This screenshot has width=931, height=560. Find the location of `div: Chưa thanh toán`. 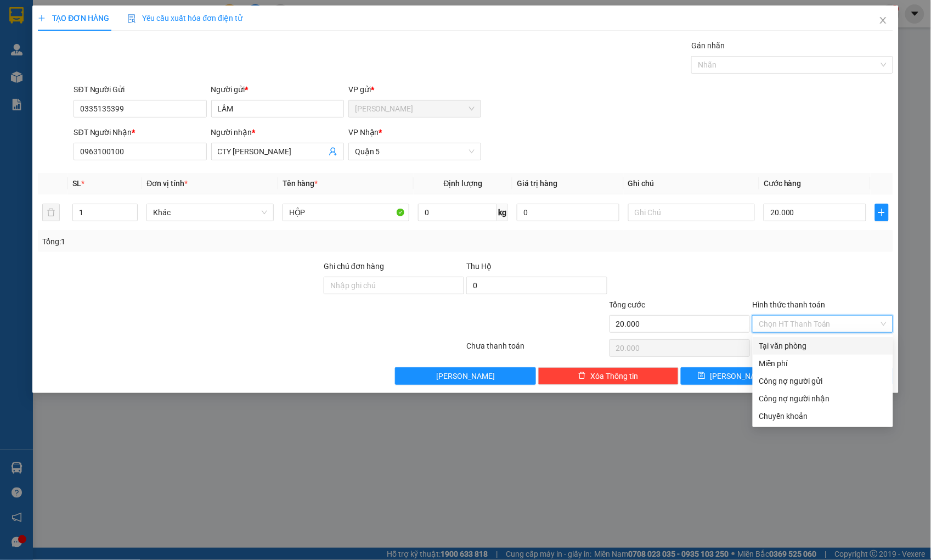

div: Chưa thanh toán is located at coordinates (536, 349).